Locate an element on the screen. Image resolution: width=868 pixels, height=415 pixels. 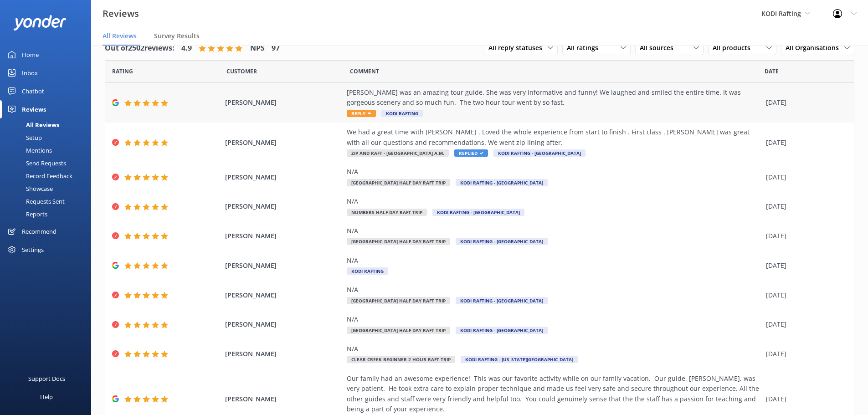
div: Record Feedback is located at coordinates (39, 176).